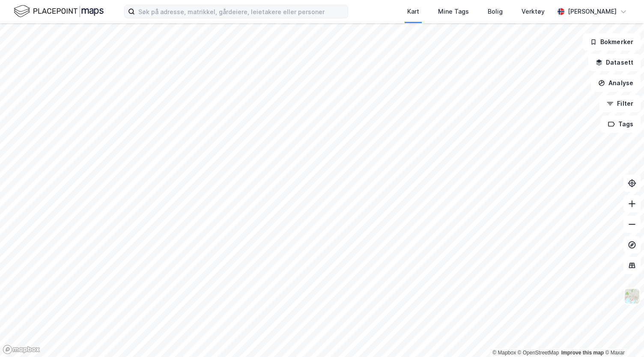 Image resolution: width=644 pixels, height=357 pixels. I want to click on div: Kontrollprogram for chat, so click(623, 337).